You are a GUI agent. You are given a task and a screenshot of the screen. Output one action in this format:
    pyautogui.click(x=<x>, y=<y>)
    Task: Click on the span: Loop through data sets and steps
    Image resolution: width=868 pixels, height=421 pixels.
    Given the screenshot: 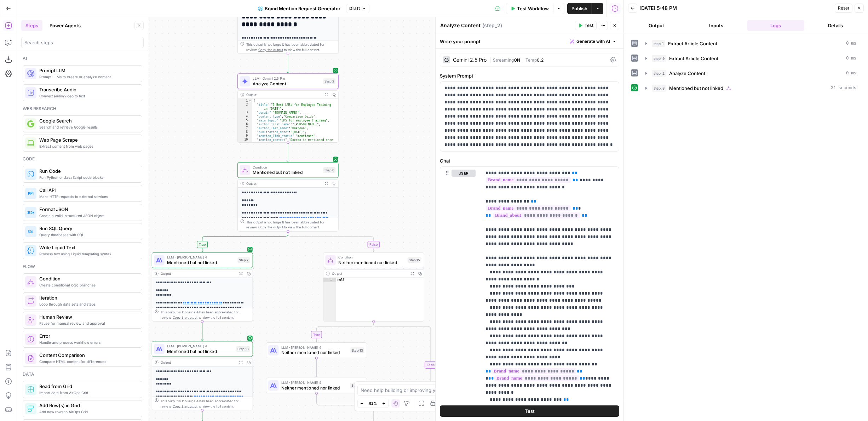 What is the action you would take?
    pyautogui.click(x=87, y=305)
    